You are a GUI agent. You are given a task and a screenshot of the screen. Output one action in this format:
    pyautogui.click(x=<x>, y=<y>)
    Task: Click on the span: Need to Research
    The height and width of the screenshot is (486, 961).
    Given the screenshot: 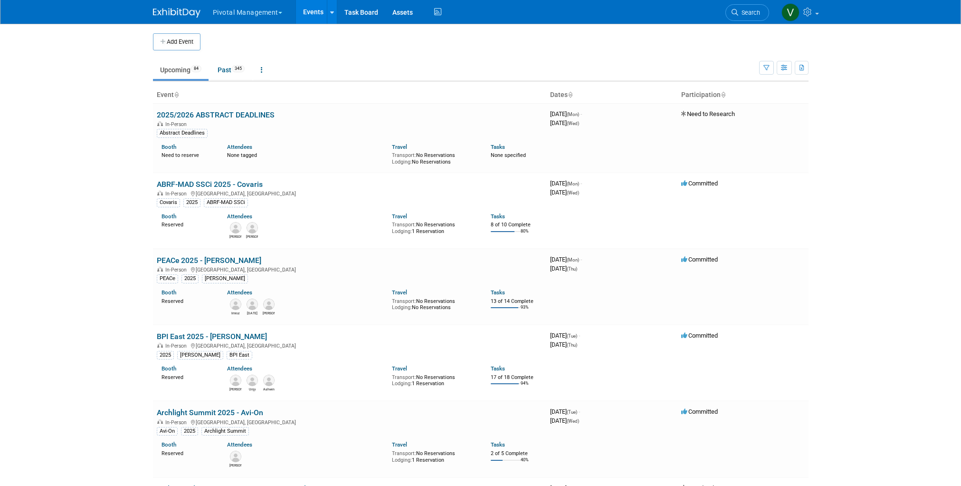 What is the action you would take?
    pyautogui.click(x=708, y=114)
    